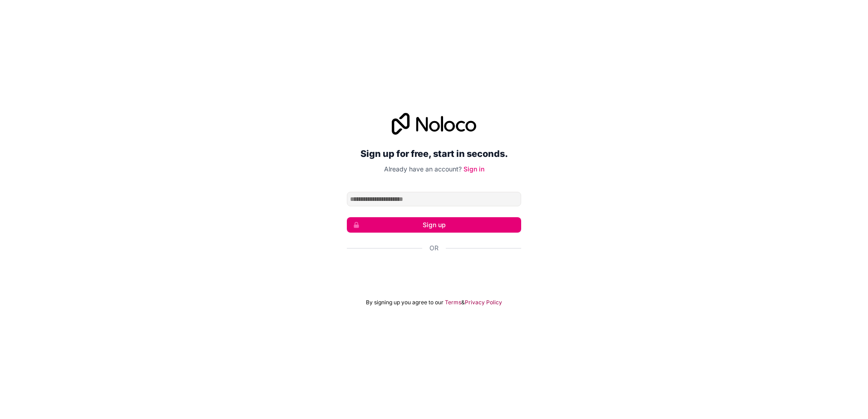 The width and height of the screenshot is (868, 419). Describe the element at coordinates (434, 199) in the screenshot. I see `input: Email address` at that location.